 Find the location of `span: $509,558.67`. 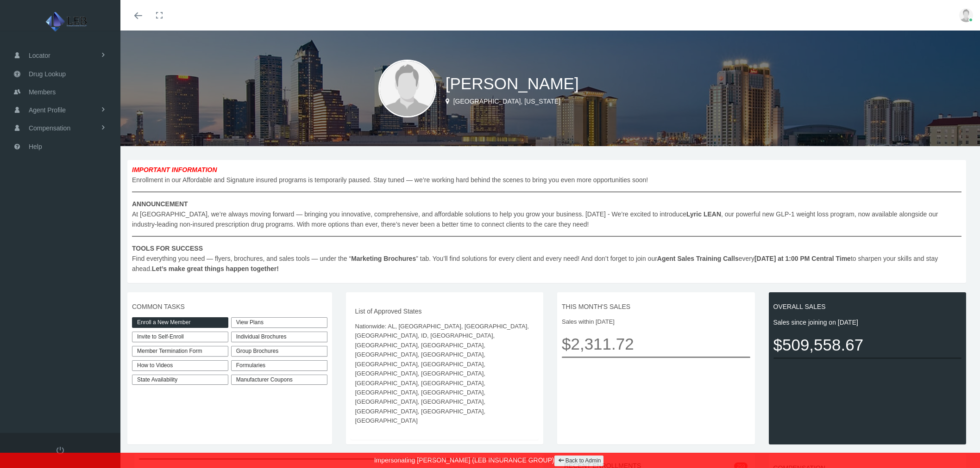

span: $509,558.67 is located at coordinates (867, 344).